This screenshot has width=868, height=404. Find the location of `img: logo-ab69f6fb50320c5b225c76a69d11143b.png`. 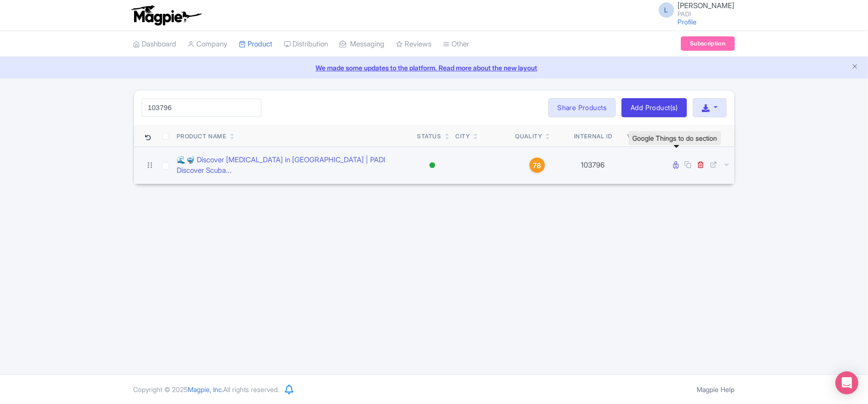

img: logo-ab69f6fb50320c5b225c76a69d11143b.png is located at coordinates (165, 15).